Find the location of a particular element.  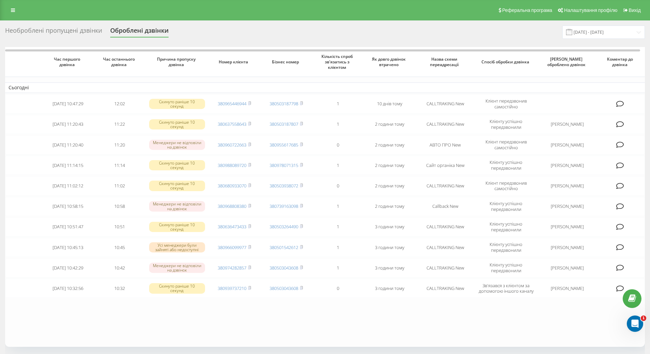

td: 11:20 is located at coordinates (120, 145).